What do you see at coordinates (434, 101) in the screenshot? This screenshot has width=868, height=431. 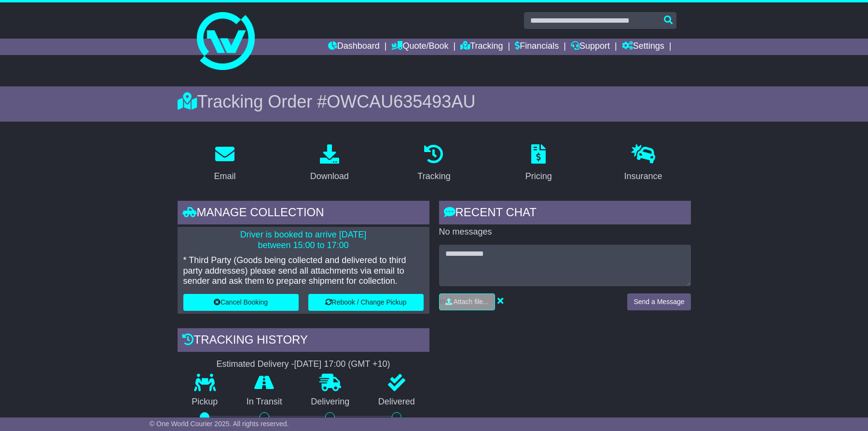 I see `div: Tracking Order #` at bounding box center [434, 101].